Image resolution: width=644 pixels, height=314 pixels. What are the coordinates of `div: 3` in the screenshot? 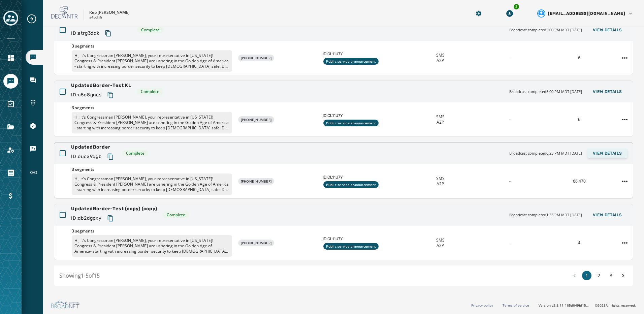 It's located at (517, 7).